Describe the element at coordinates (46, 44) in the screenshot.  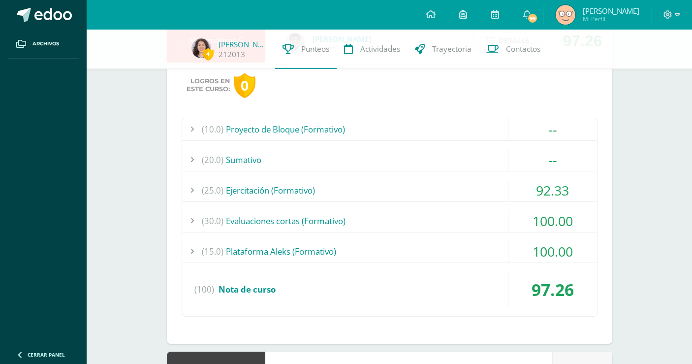
I see `span: Archivos` at that location.